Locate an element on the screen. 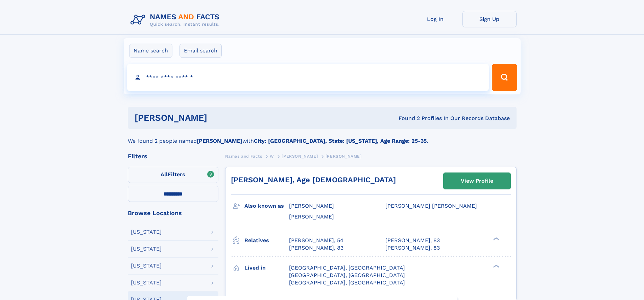 Image resolution: width=644 pixels, height=300 pixels. label: Filters is located at coordinates (173, 175).